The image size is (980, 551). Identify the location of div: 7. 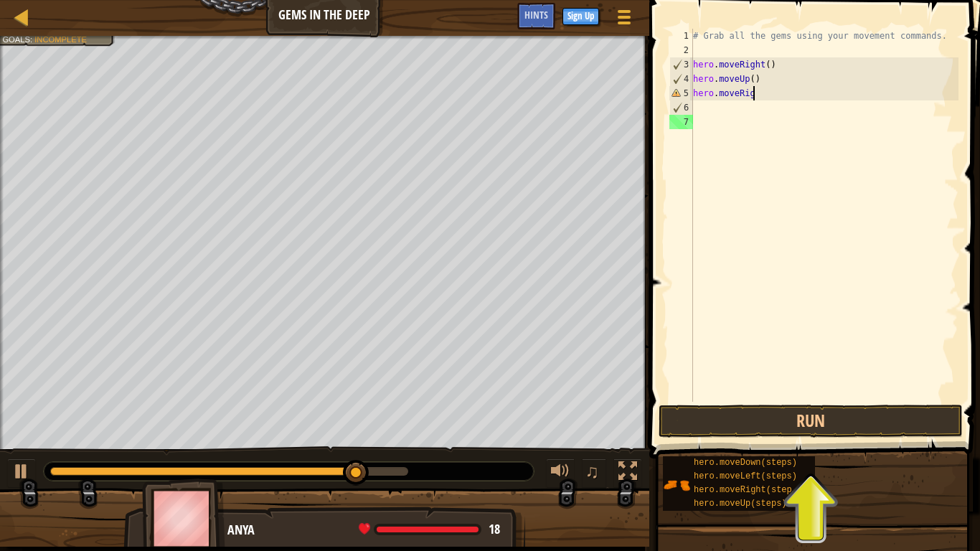
(681, 122).